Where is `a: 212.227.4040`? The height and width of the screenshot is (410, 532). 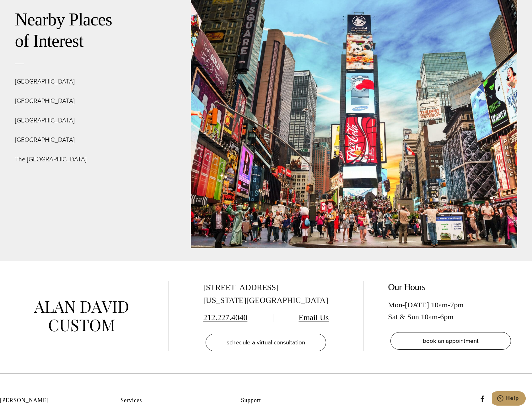 a: 212.227.4040 is located at coordinates (225, 318).